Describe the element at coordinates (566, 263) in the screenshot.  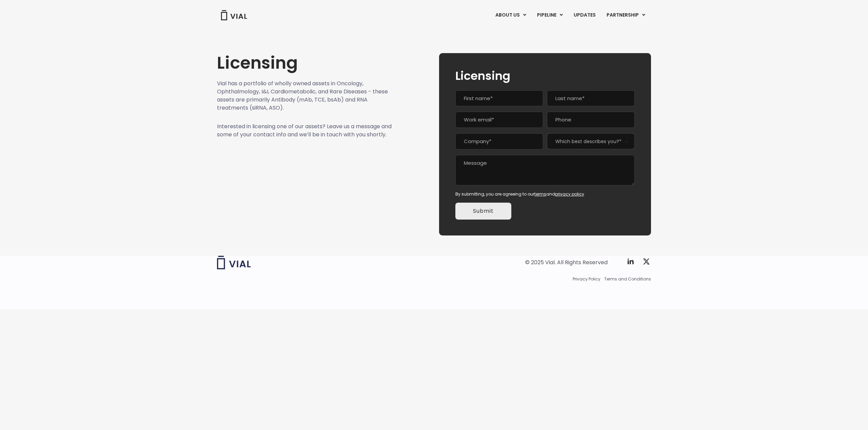
I see `div: © 2025 Vial. All Rights Reserved` at that location.